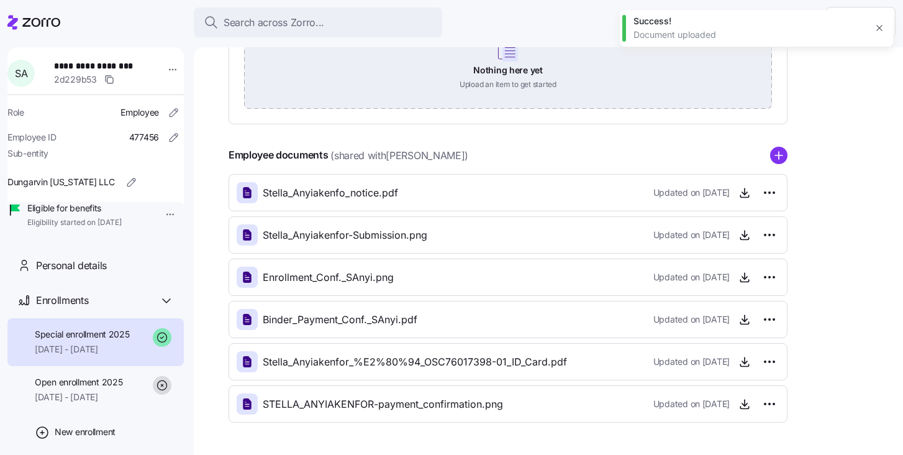 Image resolution: width=903 pixels, height=455 pixels. What do you see at coordinates (318, 22) in the screenshot?
I see `button: Search across Zorro...` at bounding box center [318, 22].